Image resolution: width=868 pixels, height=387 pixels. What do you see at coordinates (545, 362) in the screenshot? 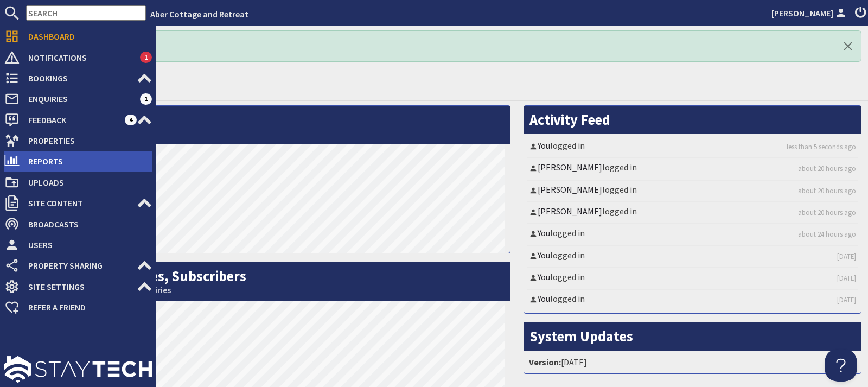
I see `strong: Version:` at bounding box center [545, 362].